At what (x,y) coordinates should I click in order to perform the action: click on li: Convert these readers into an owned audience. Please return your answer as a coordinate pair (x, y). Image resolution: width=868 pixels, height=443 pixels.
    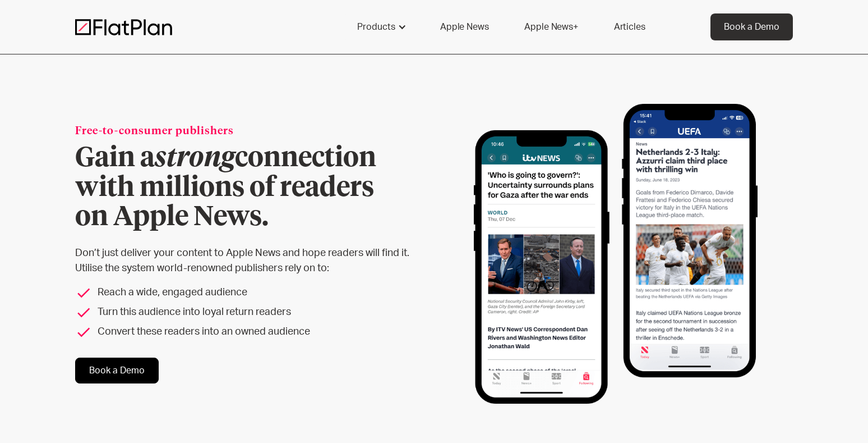
    Looking at the image, I should click on (253, 331).